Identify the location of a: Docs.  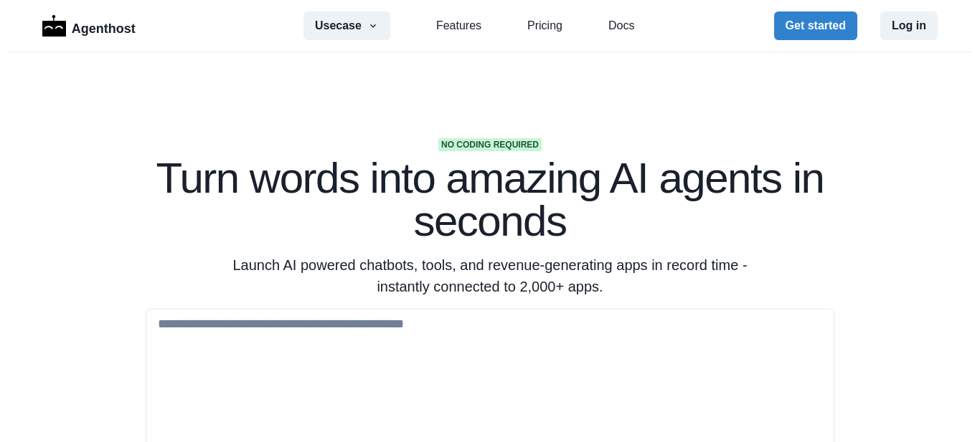
(621, 25).